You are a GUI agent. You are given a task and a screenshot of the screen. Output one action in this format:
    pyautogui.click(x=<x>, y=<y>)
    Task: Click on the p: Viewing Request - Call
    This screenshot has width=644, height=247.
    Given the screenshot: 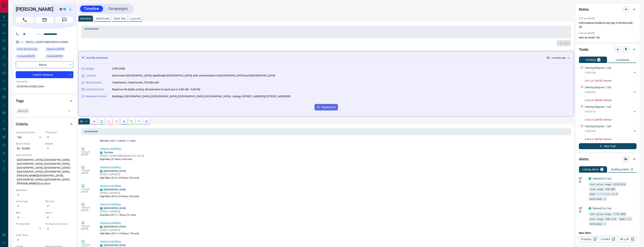 What is the action you would take?
    pyautogui.click(x=598, y=87)
    